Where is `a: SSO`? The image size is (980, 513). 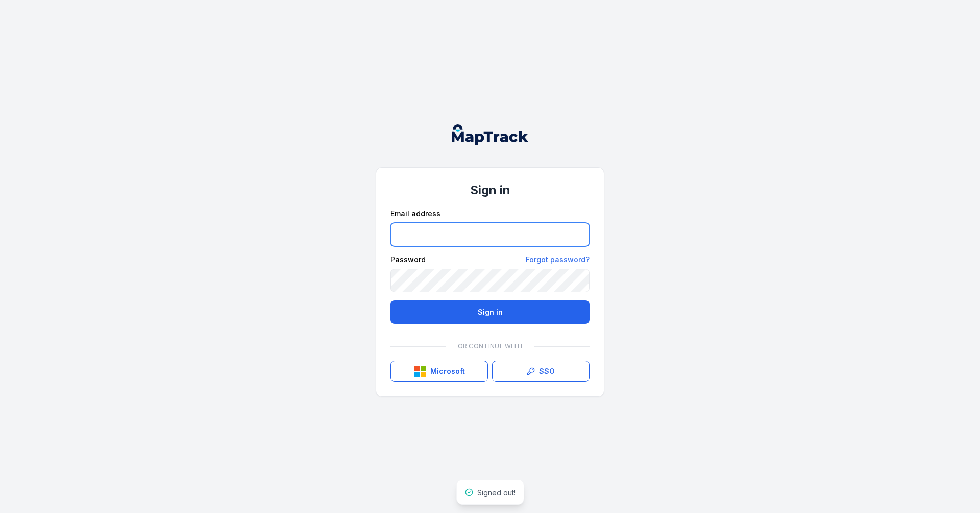
a: SSO is located at coordinates (541, 371).